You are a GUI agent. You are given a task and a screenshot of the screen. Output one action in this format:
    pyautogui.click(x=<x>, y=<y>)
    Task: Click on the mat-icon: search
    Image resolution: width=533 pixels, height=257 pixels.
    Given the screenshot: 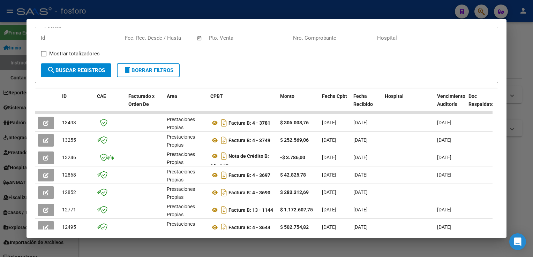 What is the action you would take?
    pyautogui.click(x=51, y=70)
    